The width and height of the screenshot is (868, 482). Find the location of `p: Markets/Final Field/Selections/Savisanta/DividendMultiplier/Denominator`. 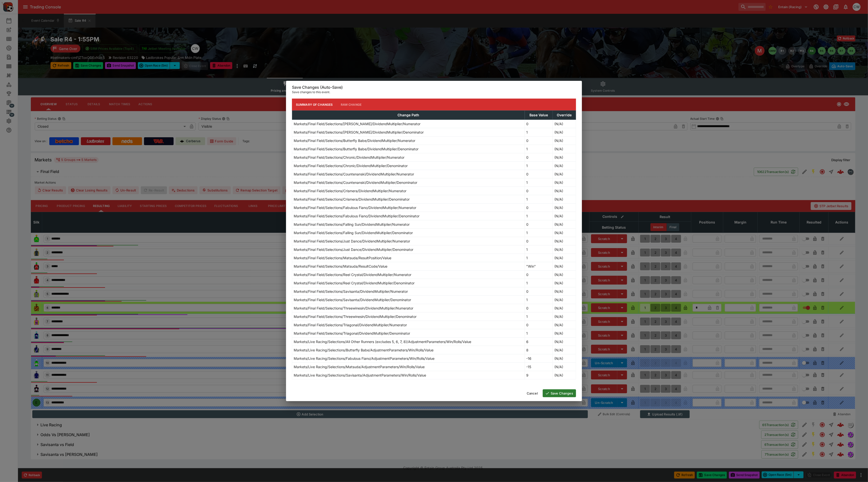

p: Markets/Final Field/Selections/Savisanta/DividendMultiplier/Denominator is located at coordinates (352, 300).